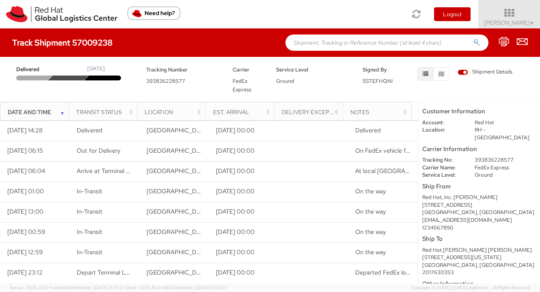 The height and width of the screenshot is (292, 540). I want to click on dt: Tracking No:, so click(442, 160).